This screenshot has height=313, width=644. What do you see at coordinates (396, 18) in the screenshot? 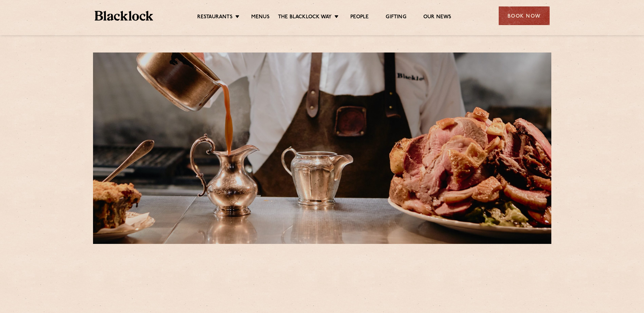
I see `a: Gifting` at bounding box center [396, 18].